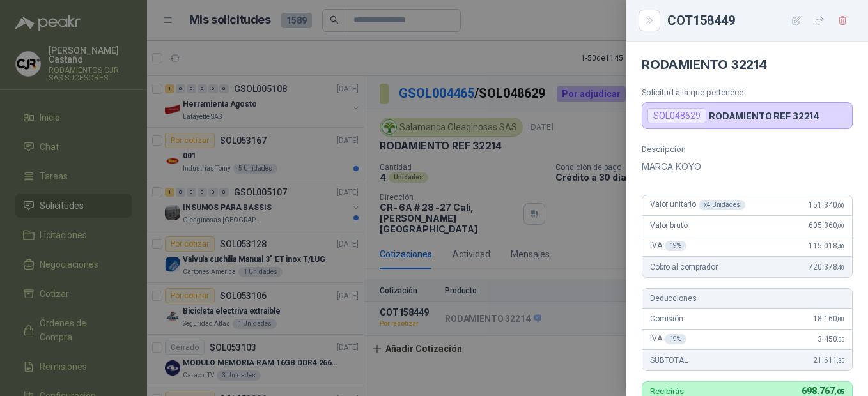  Describe the element at coordinates (722, 205) in the screenshot. I see `div: x 4 Unidades` at that location.